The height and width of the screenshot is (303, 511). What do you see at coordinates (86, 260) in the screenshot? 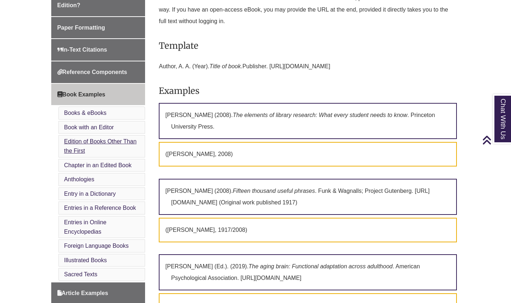
I see `a: Illustrated Books` at bounding box center [86, 260].